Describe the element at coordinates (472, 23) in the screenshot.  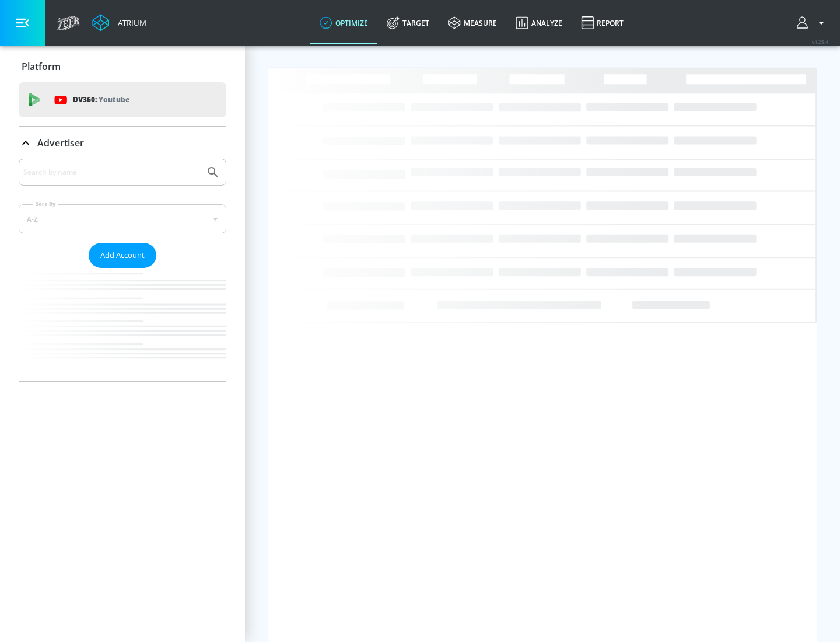
I see `a: measure` at that location.